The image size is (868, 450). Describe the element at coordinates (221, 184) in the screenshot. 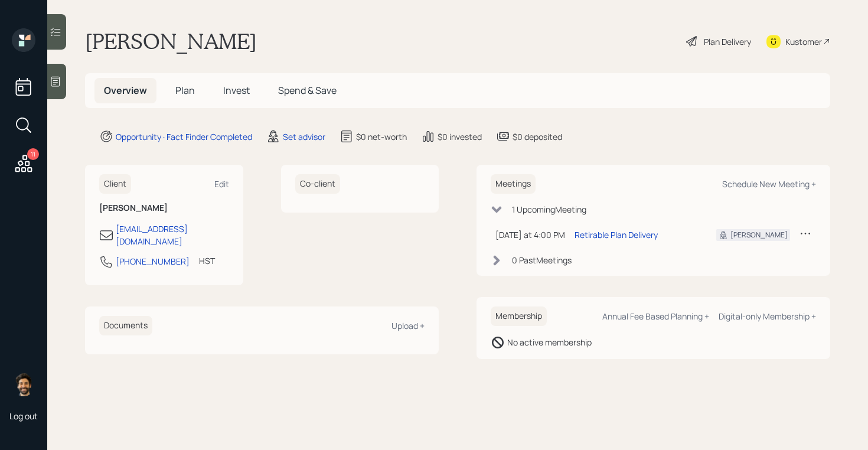

I see `div: Edit` at that location.